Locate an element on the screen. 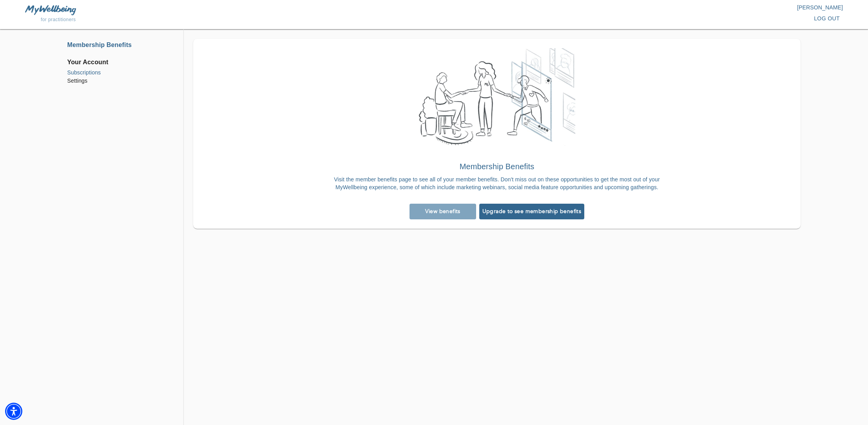 This screenshot has height=425, width=868. span: Your Account is located at coordinates (120, 62).